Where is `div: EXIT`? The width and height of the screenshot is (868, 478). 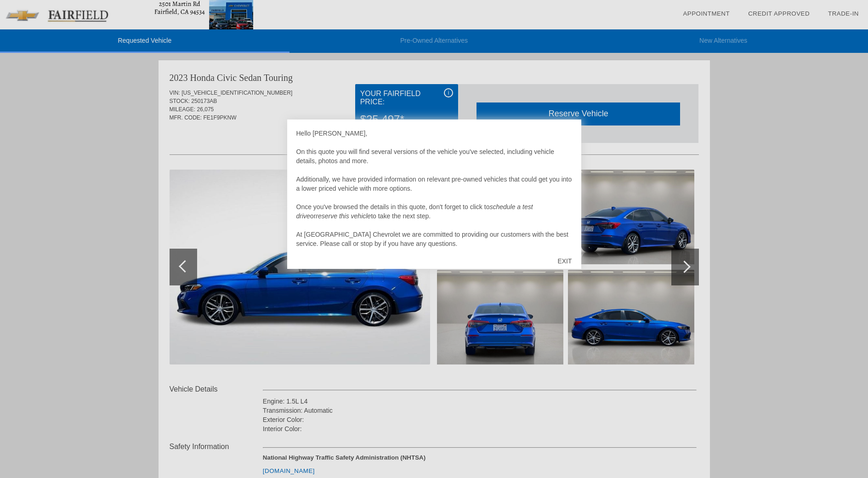
div: EXIT is located at coordinates (565, 261).